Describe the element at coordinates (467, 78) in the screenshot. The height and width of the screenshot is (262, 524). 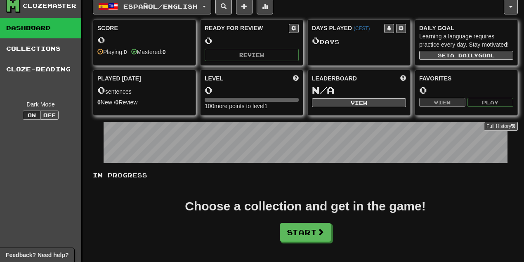
I see `div: Favorites` at that location.